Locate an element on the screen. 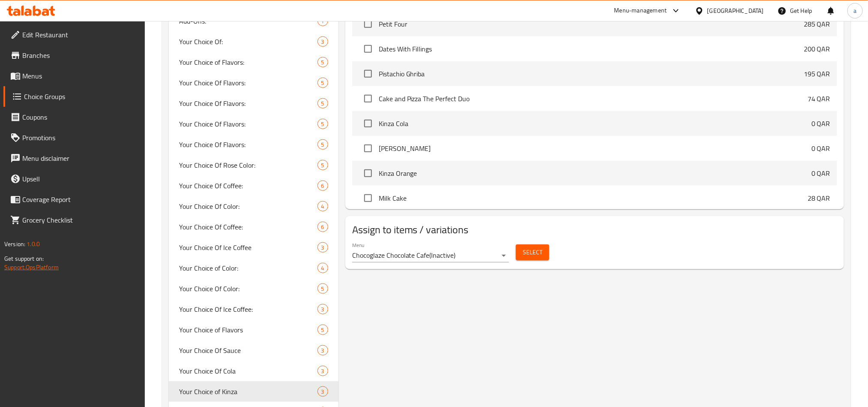 The height and width of the screenshot is (407, 868). div: Your Choice Of Color:5 is located at coordinates (254, 289).